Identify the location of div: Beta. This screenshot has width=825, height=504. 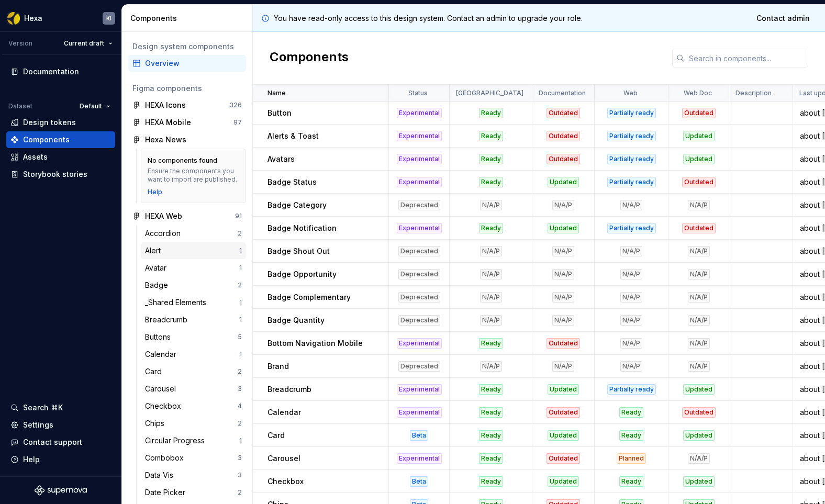
(419, 435).